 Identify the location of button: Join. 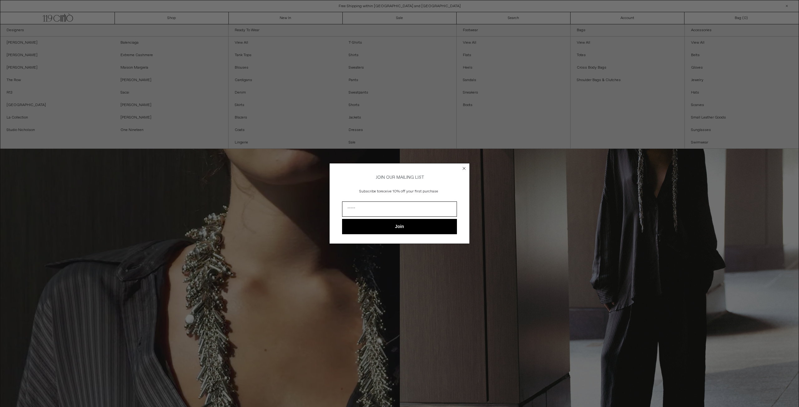
(400, 227).